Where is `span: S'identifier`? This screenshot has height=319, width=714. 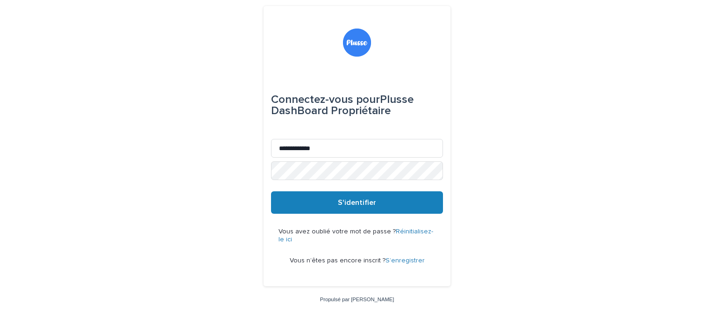
span: S'identifier is located at coordinates (357, 202).